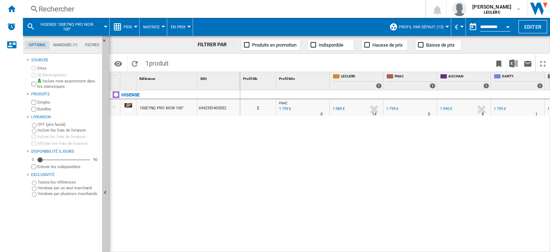  I want to click on button: En Prix, so click(180, 27).